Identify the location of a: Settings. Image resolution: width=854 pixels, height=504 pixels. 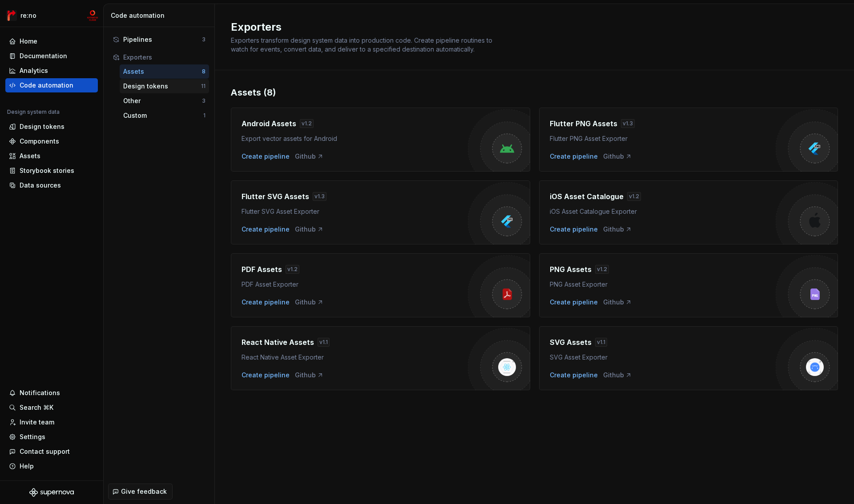
(52, 437).